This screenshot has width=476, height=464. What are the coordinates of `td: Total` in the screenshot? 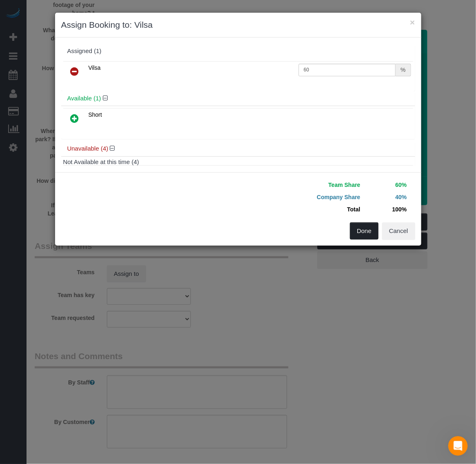 It's located at (303, 209).